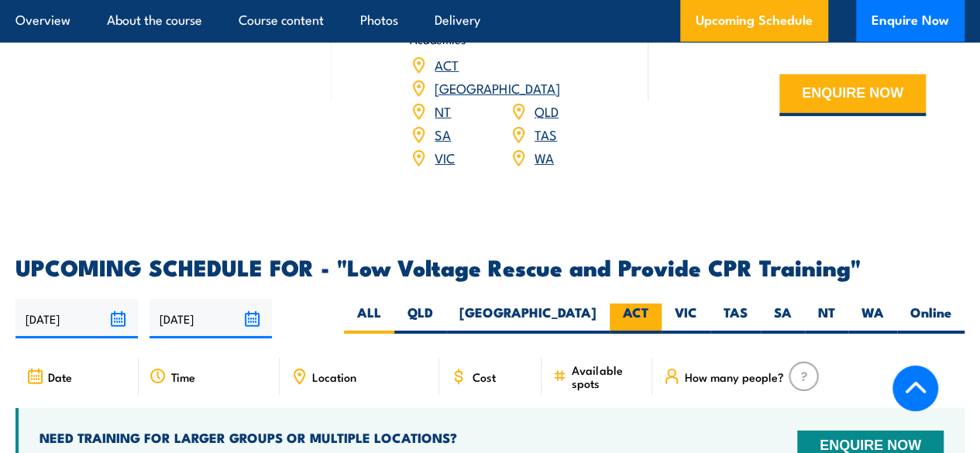 The height and width of the screenshot is (453, 980). What do you see at coordinates (398, 438) in the screenshot?
I see `h4: NEED TRAINING FOR LARGER GROUPS OR MULTIPLE LOCATIONS?` at bounding box center [398, 438].